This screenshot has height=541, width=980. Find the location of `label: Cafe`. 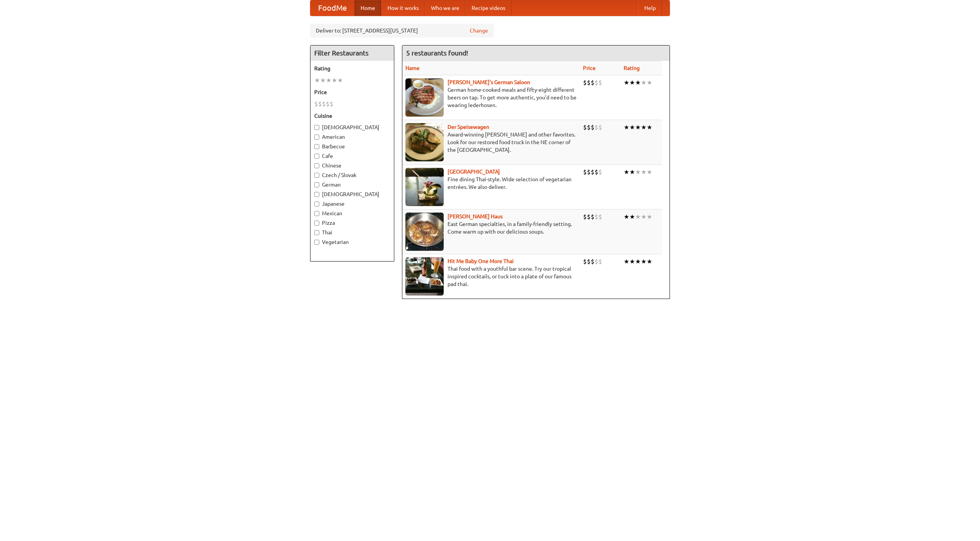

label: Cafe is located at coordinates (352, 156).